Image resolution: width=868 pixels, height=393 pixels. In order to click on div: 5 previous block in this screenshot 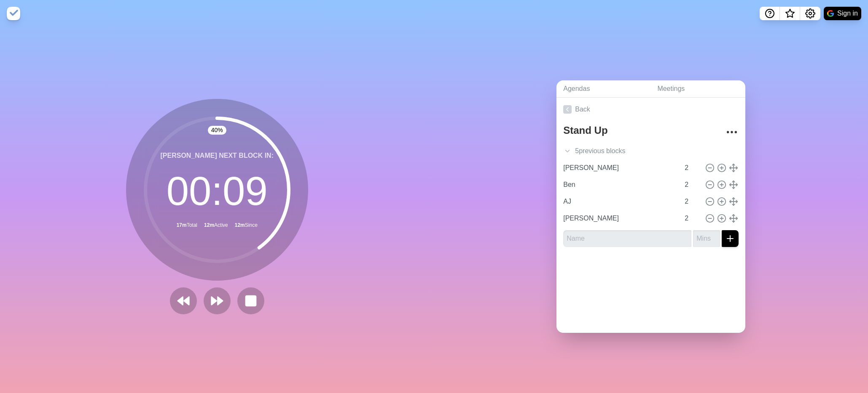, I will do `click(651, 151)`.